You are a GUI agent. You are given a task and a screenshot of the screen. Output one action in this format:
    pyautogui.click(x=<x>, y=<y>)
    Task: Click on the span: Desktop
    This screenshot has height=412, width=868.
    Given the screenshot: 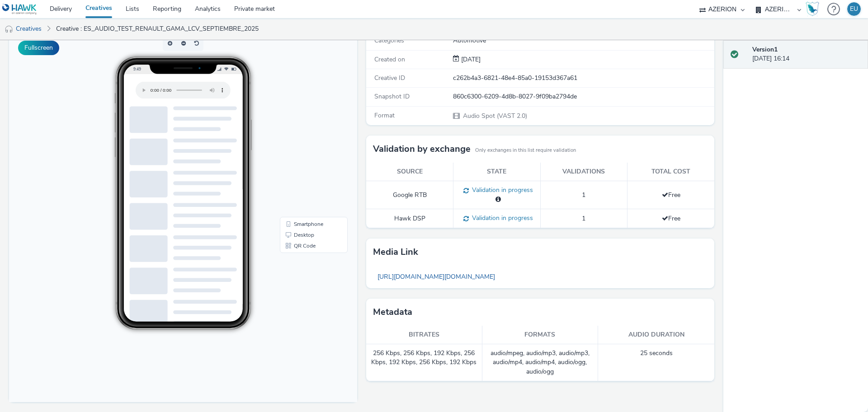 What is the action you would take?
    pyautogui.click(x=295, y=203)
    